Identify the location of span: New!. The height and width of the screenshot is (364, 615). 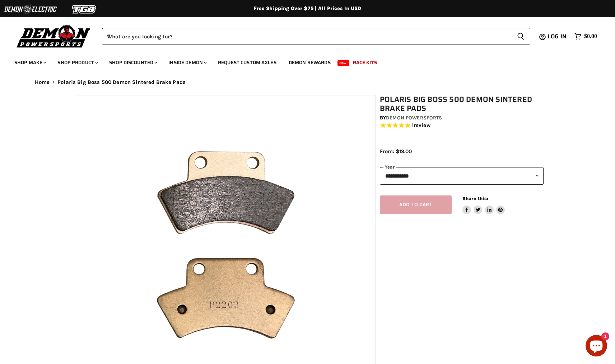
(344, 63).